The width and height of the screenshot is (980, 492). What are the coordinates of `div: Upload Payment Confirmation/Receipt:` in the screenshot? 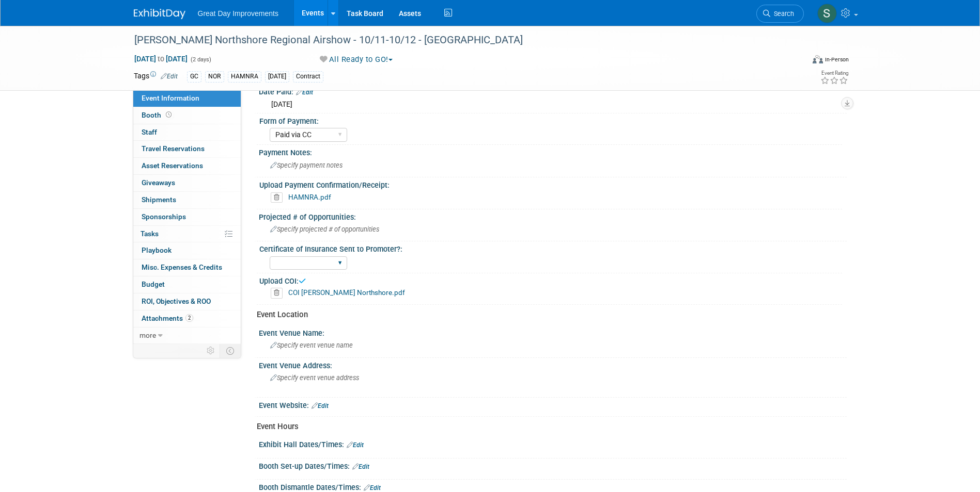 It's located at (551, 183).